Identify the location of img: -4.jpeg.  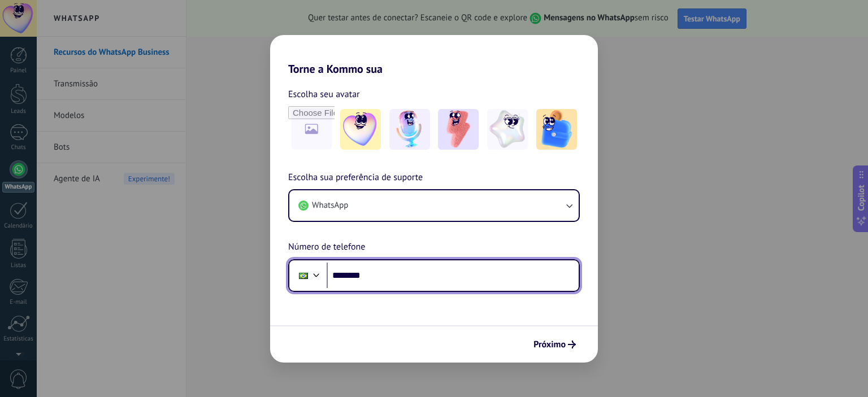
(507, 130).